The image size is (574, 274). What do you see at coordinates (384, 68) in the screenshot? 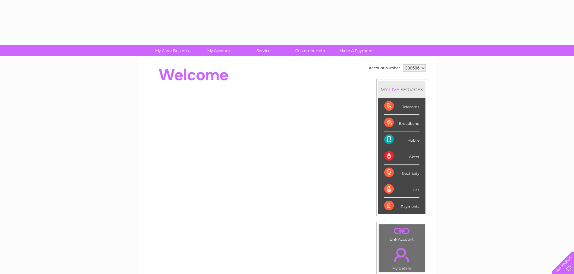
I see `td: Account number` at bounding box center [384, 68].